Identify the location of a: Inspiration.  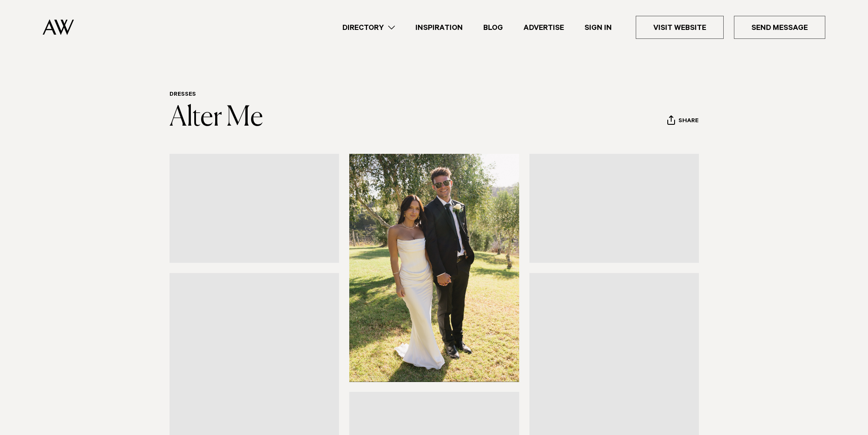
(439, 27).